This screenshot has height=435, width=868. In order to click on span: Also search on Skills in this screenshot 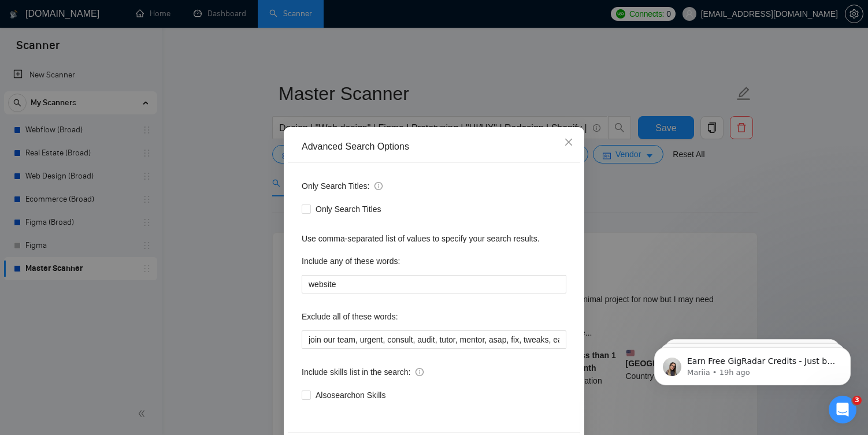, I will do `click(350, 395)`.